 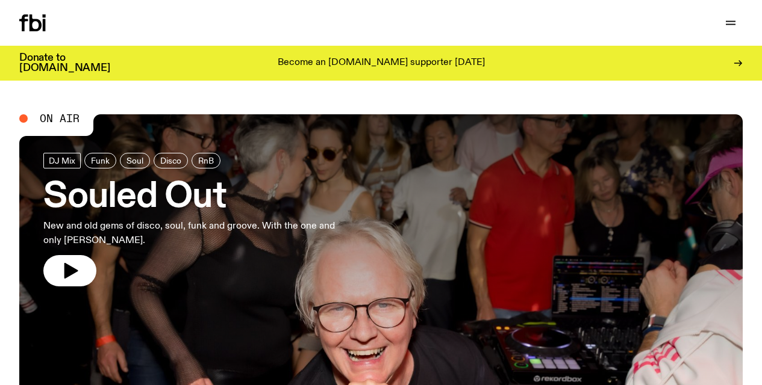 What do you see at coordinates (198, 198) in the screenshot?
I see `h3: Souled Out` at bounding box center [198, 198].